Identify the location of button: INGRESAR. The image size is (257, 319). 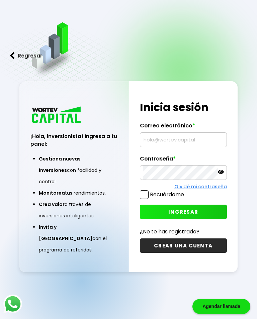
(183, 212).